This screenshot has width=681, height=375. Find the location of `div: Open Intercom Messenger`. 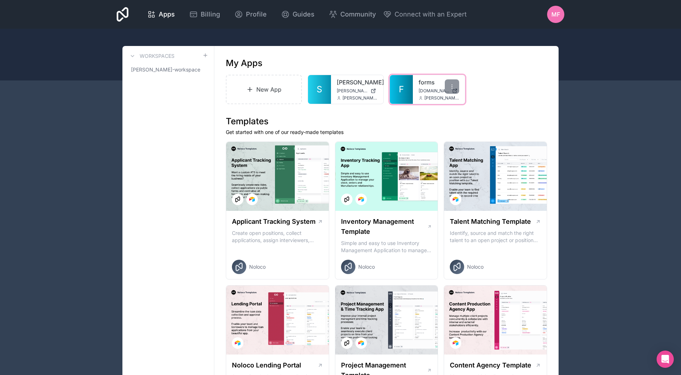

div: Open Intercom Messenger is located at coordinates (665, 359).